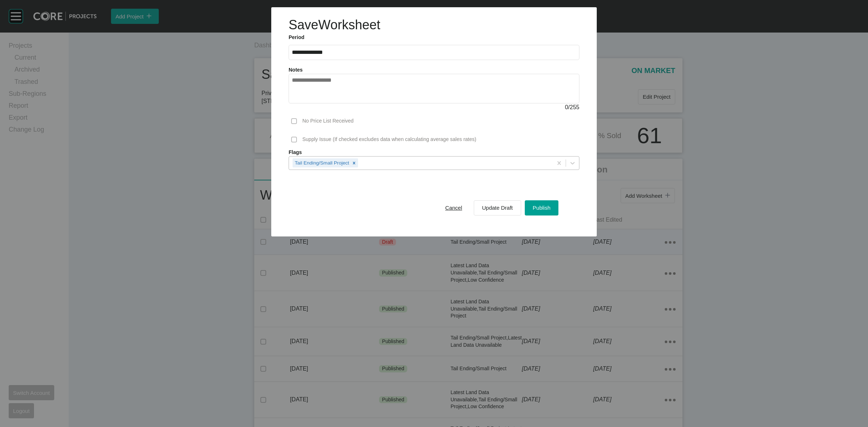 The width and height of the screenshot is (868, 427). I want to click on label: Flags, so click(434, 153).